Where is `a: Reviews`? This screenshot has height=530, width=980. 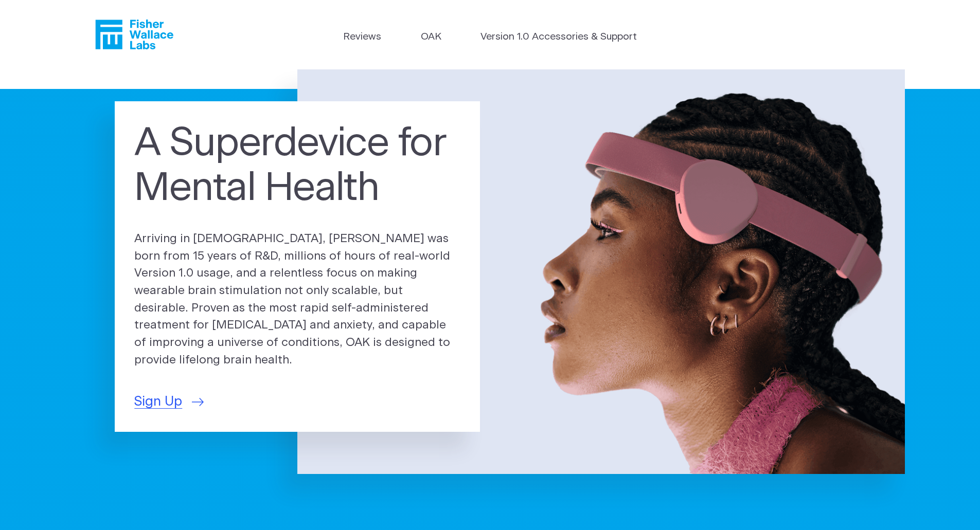 a: Reviews is located at coordinates (362, 37).